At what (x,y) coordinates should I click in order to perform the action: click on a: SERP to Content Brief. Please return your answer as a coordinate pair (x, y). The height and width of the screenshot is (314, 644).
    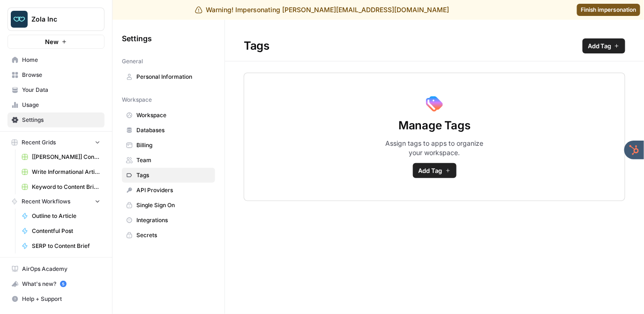
    Looking at the image, I should click on (61, 246).